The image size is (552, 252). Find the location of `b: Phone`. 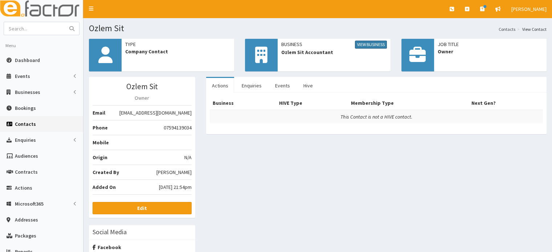

b: Phone is located at coordinates (100, 128).